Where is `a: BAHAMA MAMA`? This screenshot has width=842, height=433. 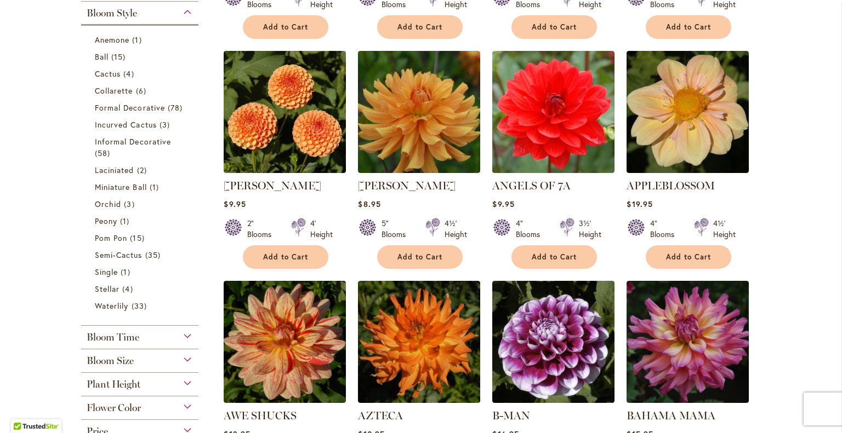 a: BAHAMA MAMA is located at coordinates (671, 416).